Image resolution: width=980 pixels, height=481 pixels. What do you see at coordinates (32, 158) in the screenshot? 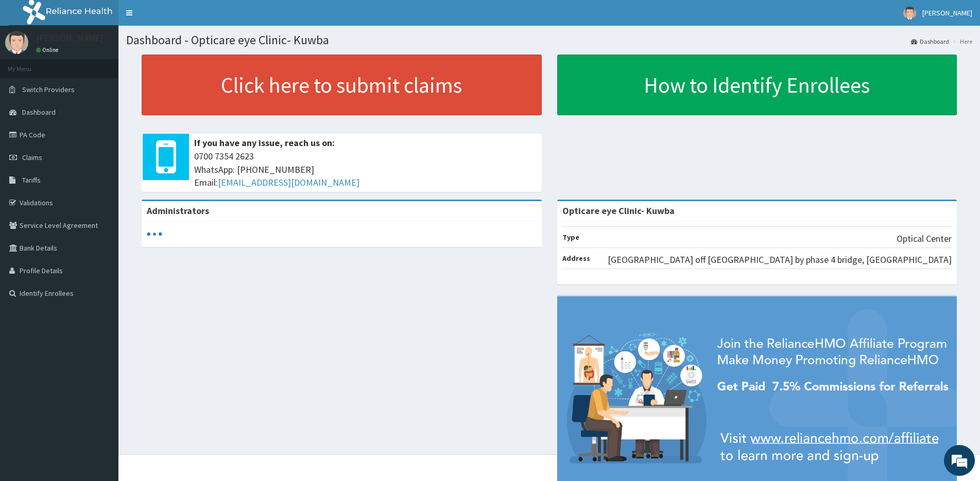
I see `span: Claims` at bounding box center [32, 158].